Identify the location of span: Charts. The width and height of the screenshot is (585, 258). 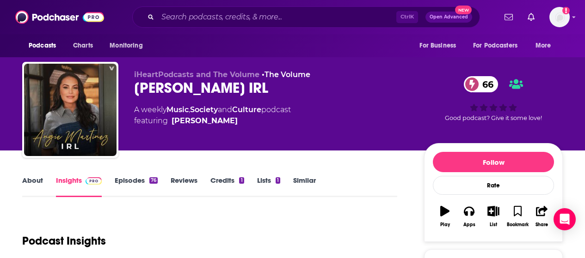
(83, 46).